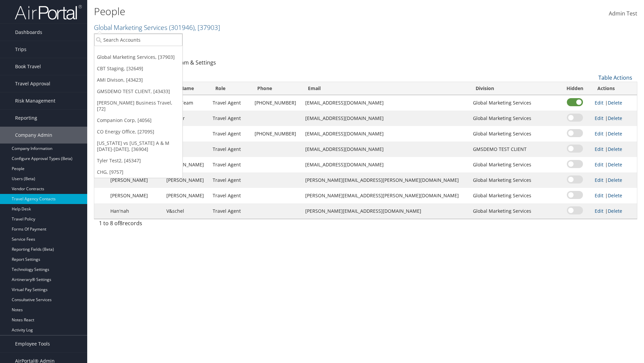 The image size is (644, 363). I want to click on a: Global Marketing Services, [37903], so click(138, 57).